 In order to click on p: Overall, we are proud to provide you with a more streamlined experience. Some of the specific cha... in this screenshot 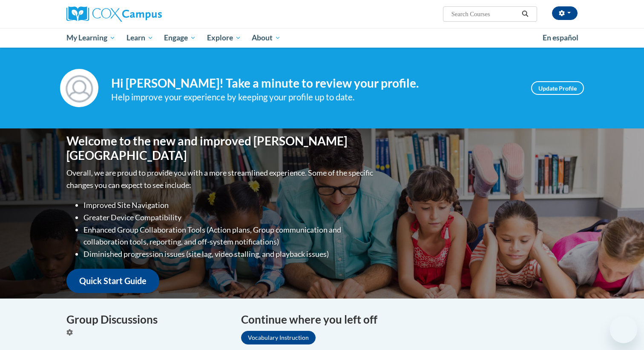, I will do `click(221, 179)`.